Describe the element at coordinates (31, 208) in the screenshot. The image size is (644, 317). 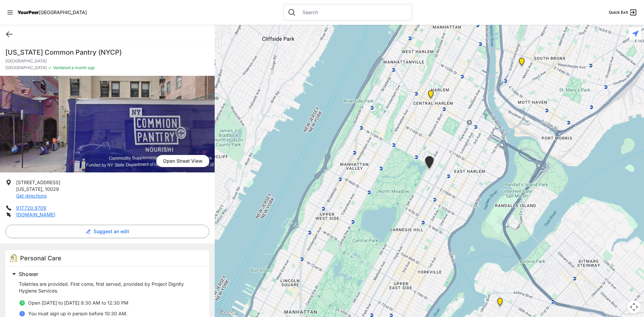
I see `a: 917.720.9709` at that location.